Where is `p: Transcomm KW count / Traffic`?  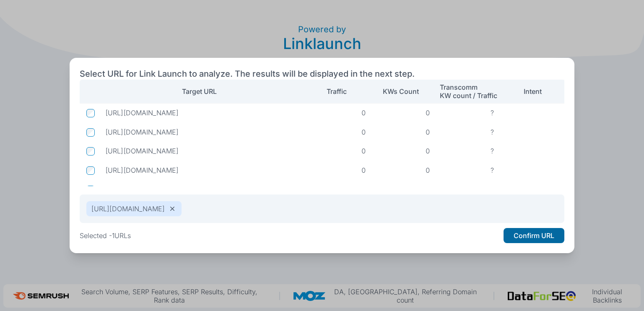 p: Transcomm KW count / Traffic is located at coordinates (468, 91).